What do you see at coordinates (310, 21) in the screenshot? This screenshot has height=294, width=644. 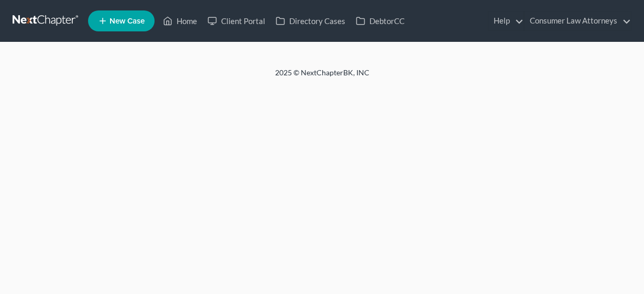 I see `a: Directory Cases` at bounding box center [310, 21].